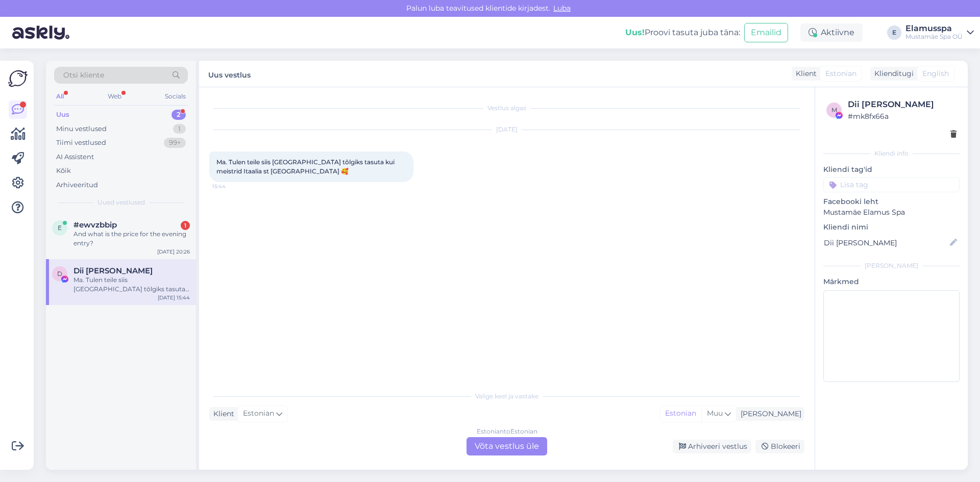  I want to click on div: Web, so click(115, 96).